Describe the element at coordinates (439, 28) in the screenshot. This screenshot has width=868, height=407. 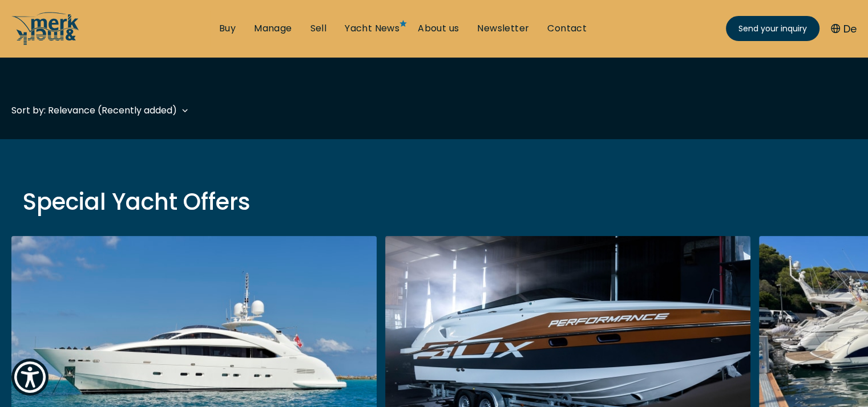
I see `a: About us` at that location.